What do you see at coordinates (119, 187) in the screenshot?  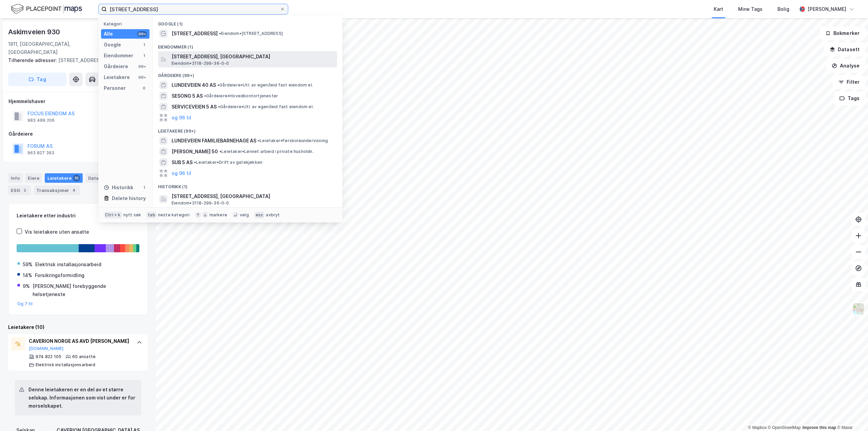 I see `div: Historikk` at bounding box center [119, 187].